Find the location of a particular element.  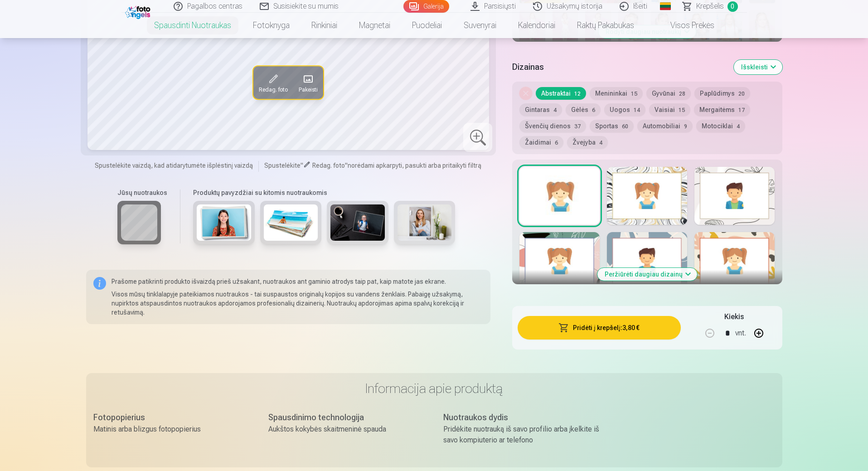

button: Menininkai15 is located at coordinates (616, 93).